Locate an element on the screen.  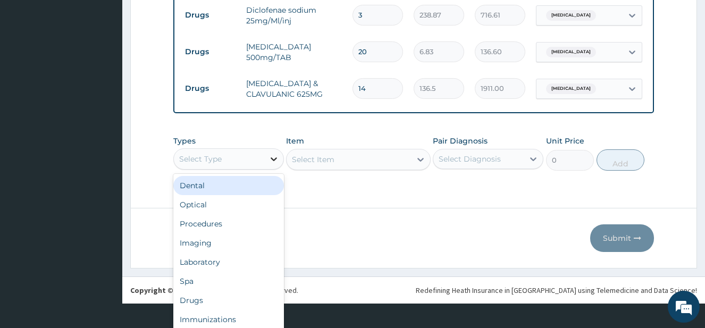
button: Add is located at coordinates (620, 160).